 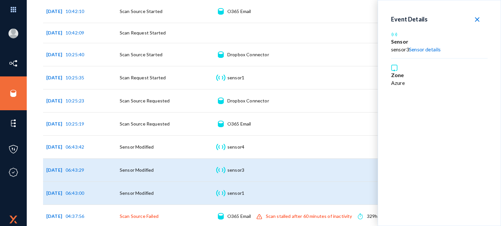 I want to click on span: 06:43:29, so click(x=75, y=170).